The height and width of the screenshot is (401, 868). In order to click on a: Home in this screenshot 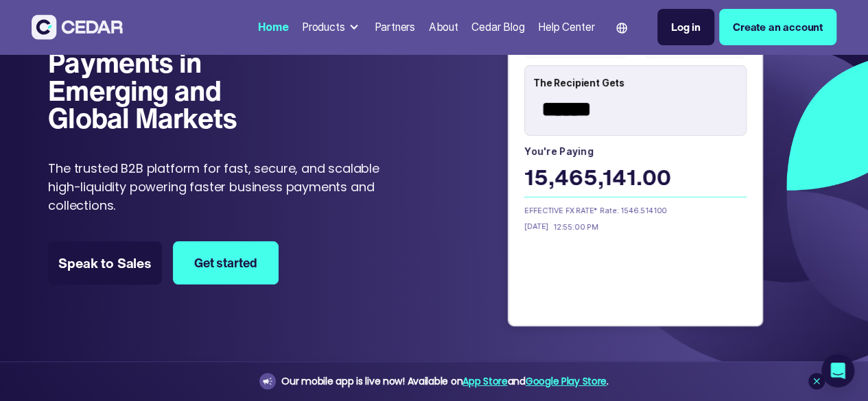, I will do `click(273, 27)`.